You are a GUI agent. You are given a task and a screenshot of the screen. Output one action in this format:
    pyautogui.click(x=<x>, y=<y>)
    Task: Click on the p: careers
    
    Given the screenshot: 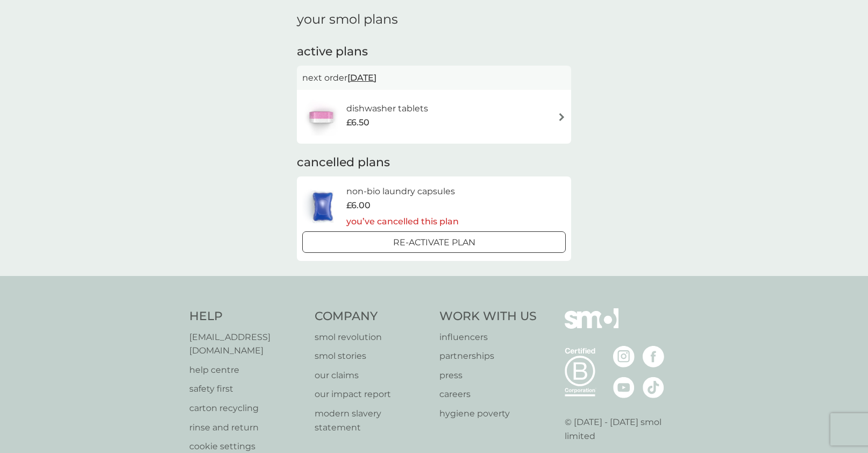 What is the action you would take?
    pyautogui.click(x=488, y=394)
    